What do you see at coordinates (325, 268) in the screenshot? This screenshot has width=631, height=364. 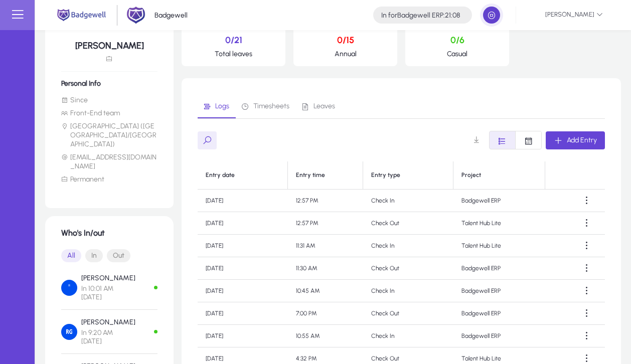 I see `td: 11:30 AM` at bounding box center [325, 268].